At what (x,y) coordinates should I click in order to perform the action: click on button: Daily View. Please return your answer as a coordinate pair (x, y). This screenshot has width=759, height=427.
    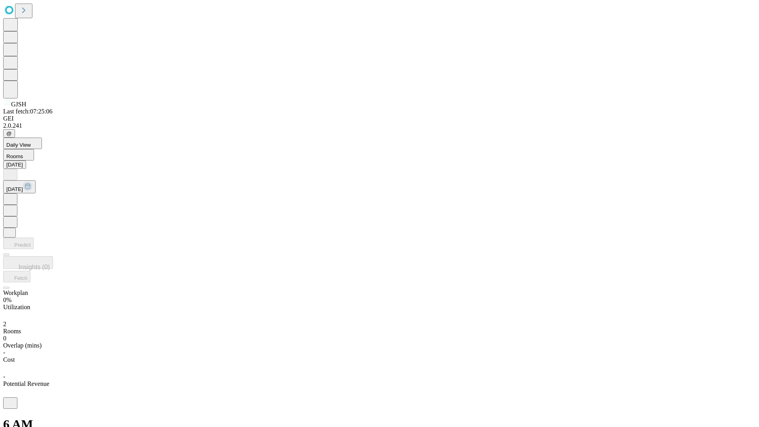
    Looking at the image, I should click on (23, 143).